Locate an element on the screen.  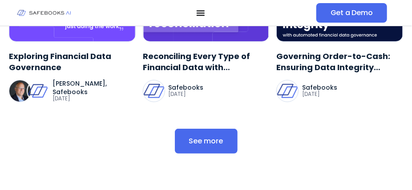
img: Ahikam Kaufman is located at coordinates (20, 91).